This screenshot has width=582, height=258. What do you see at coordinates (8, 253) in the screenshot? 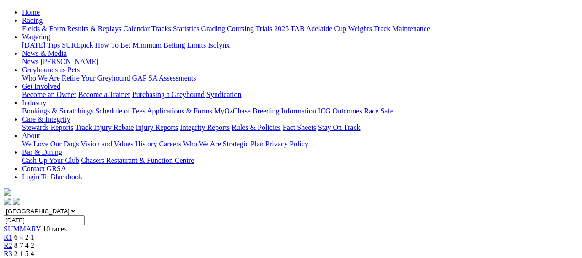
I see `span: R3` at bounding box center [8, 253].